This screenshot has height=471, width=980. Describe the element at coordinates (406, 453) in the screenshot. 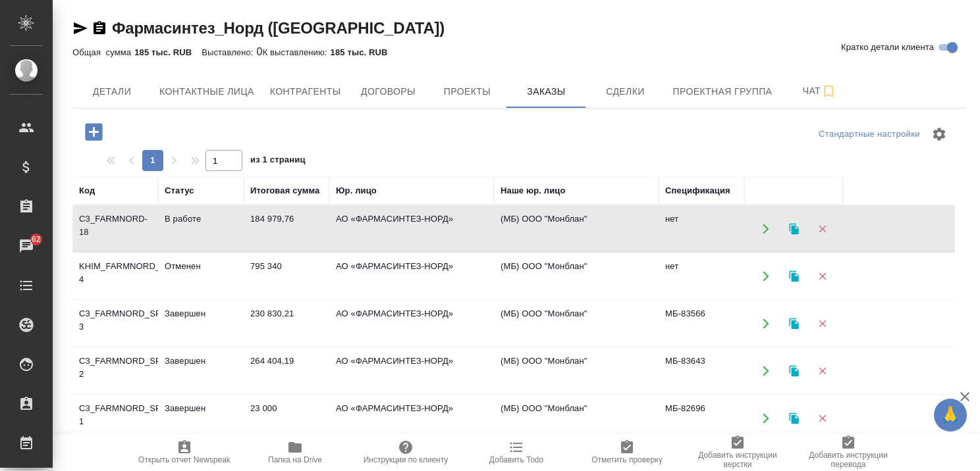

I see `button: Инструкции по клиенту` at that location.